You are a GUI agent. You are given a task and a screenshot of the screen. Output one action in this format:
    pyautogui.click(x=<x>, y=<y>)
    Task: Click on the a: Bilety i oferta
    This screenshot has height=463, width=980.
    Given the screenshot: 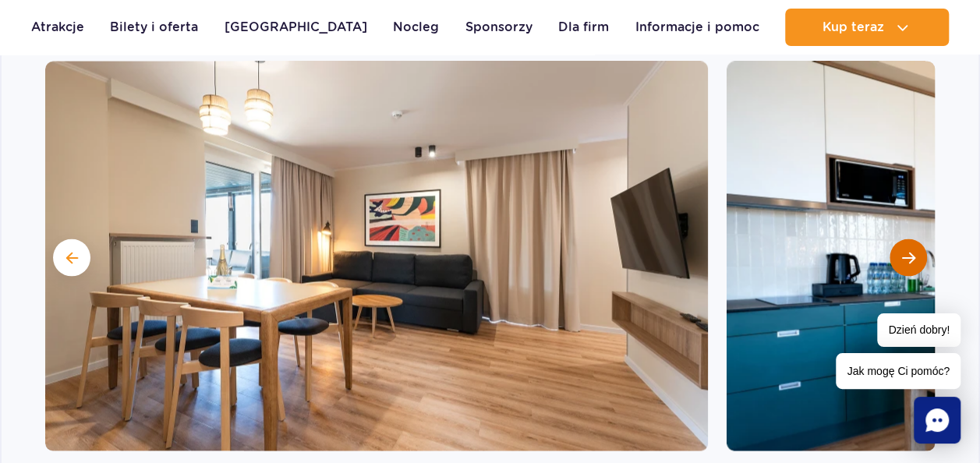 What is the action you would take?
    pyautogui.click(x=154, y=27)
    